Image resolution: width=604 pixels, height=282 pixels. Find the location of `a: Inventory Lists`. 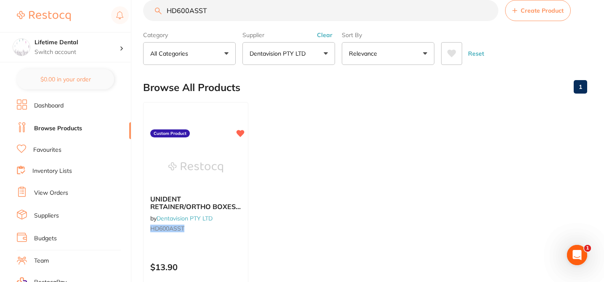

a: Inventory Lists is located at coordinates (52, 171).